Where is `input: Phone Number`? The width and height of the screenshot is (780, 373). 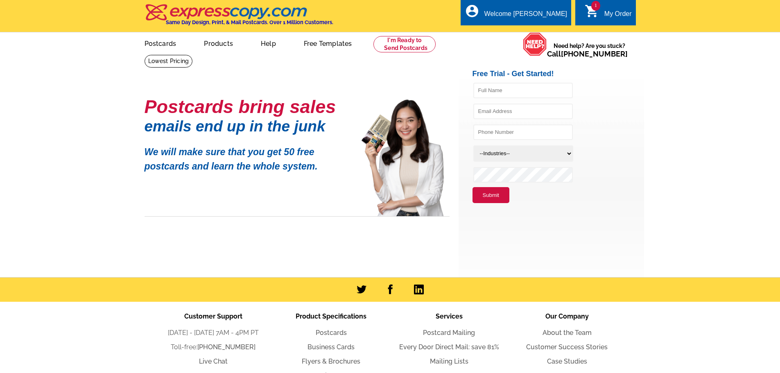
input: Phone Number is located at coordinates (523, 132).